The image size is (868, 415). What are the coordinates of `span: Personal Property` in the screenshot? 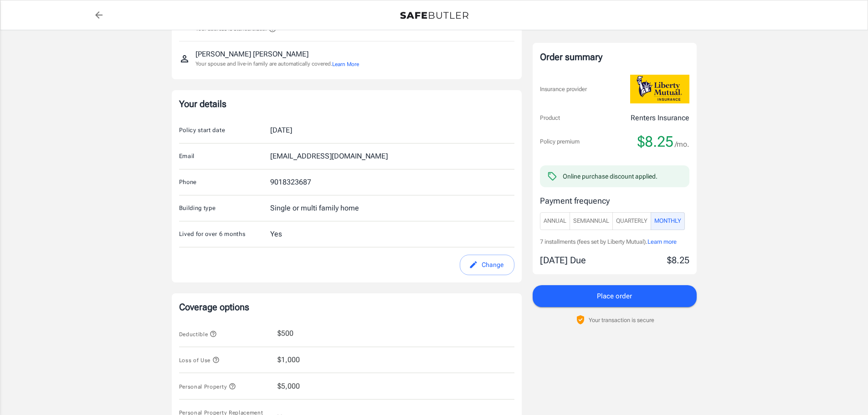 It's located at (207, 386).